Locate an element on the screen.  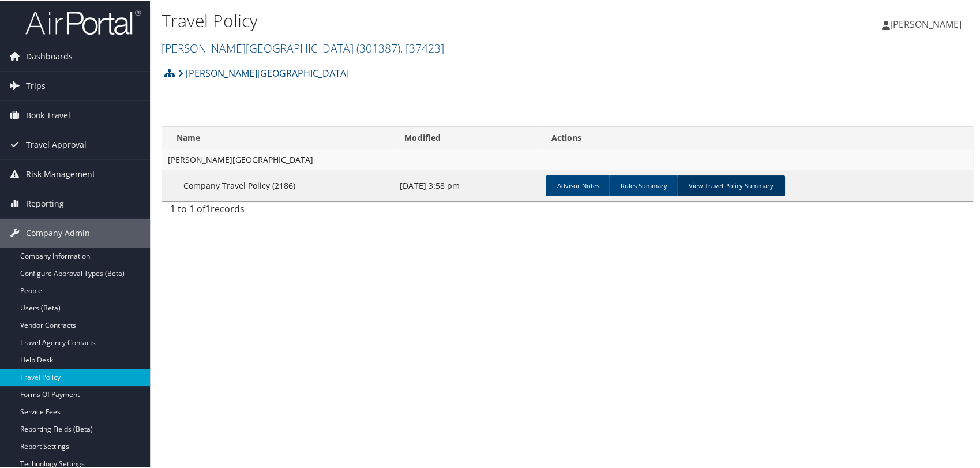
span: ( 301387 ) is located at coordinates (378, 47).